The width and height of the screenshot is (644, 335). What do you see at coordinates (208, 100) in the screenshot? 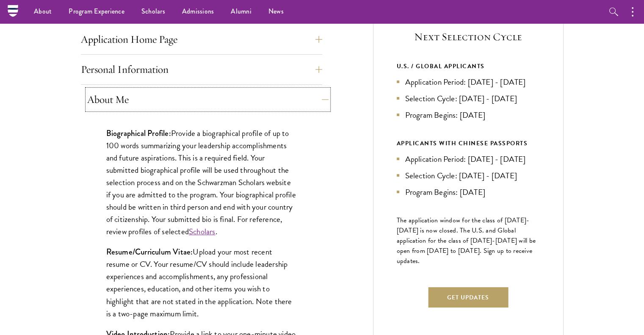
I see `button: About Me` at bounding box center [208, 100].